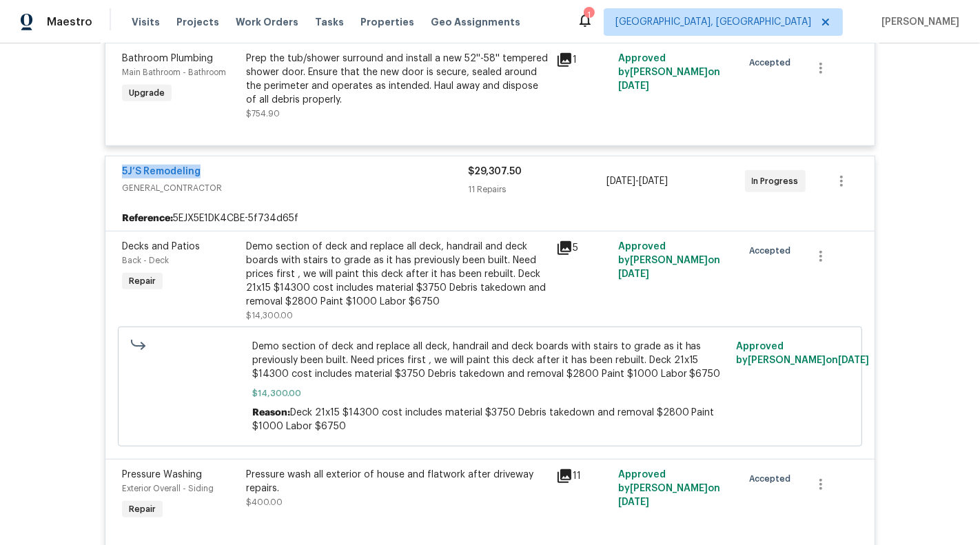 The width and height of the screenshot is (980, 545). I want to click on div: 11, so click(583, 476).